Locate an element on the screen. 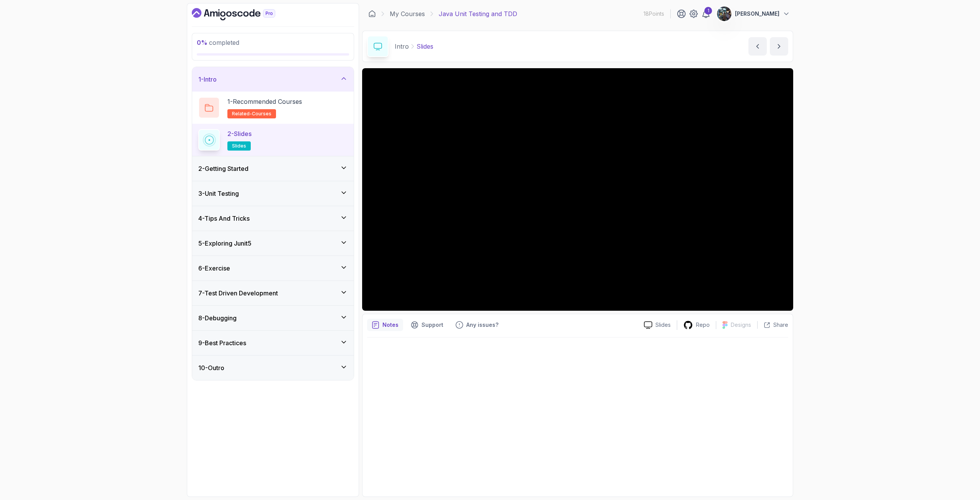 Image resolution: width=980 pixels, height=500 pixels. button: notes button is located at coordinates (385, 324).